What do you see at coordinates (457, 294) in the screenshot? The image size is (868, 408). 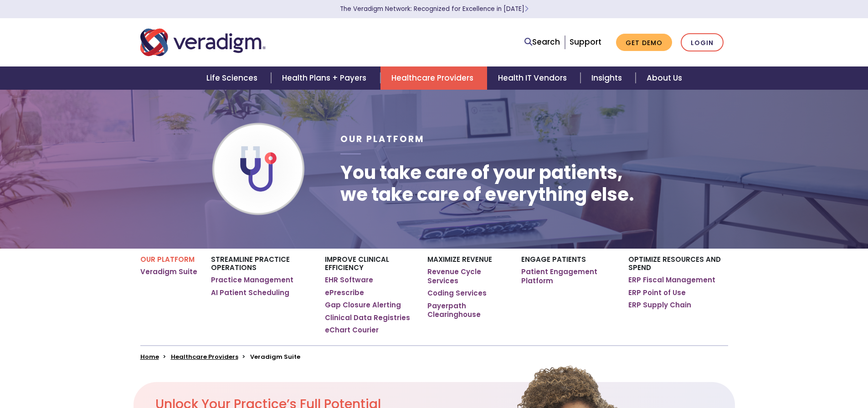 I see `a: Coding Services` at bounding box center [457, 294].